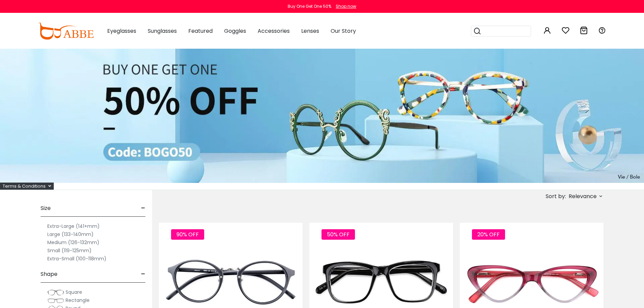 Image resolution: width=644 pixels, height=308 pixels. I want to click on span: 20% OFF, so click(488, 234).